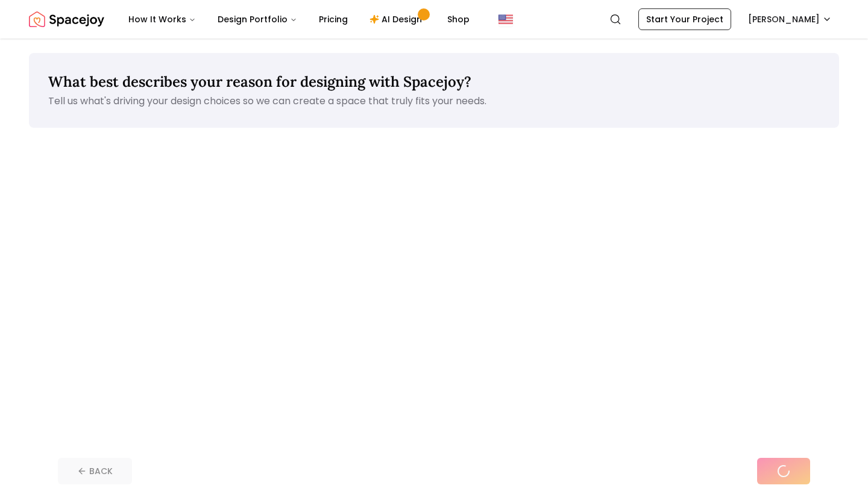  I want to click on span: What best describes your reason for designing with Spacejoy?, so click(260, 81).